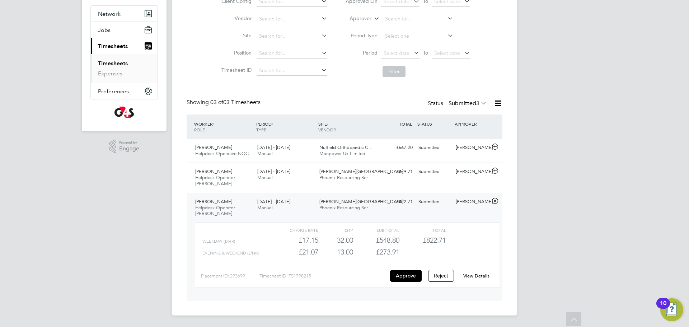 The width and height of the screenshot is (689, 327). What do you see at coordinates (406, 124) in the screenshot?
I see `span: TOTAL` at bounding box center [406, 124].